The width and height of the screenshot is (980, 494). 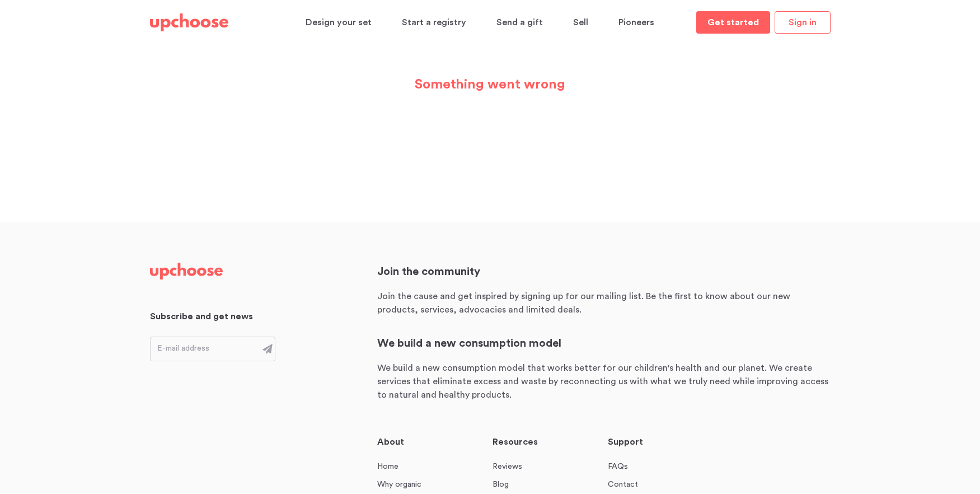 I want to click on p: We build a new consumption model that works better for our children's health and our planet. We c..., so click(x=603, y=381).